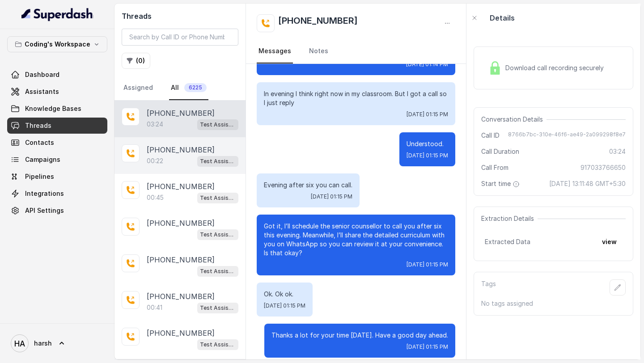 The image size is (644, 363). What do you see at coordinates (509, 219) in the screenshot?
I see `span: Extraction Details` at bounding box center [509, 219].